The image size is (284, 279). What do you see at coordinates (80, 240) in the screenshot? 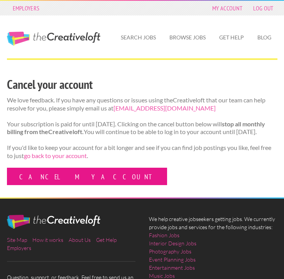
I see `a: About Us` at bounding box center [80, 240].